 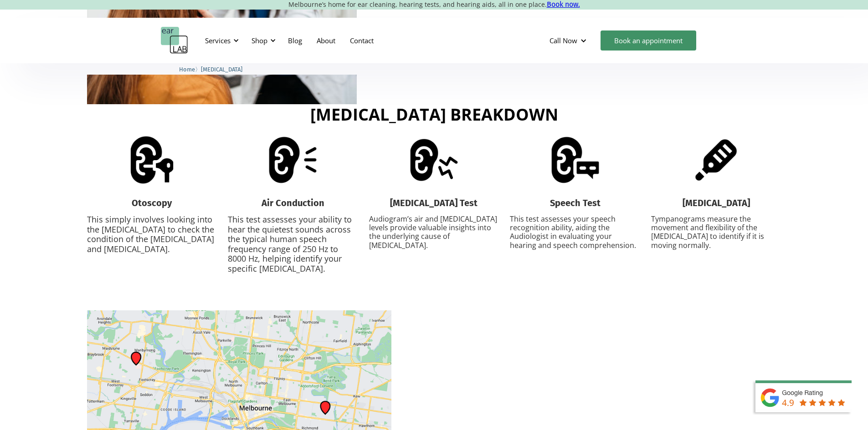 I want to click on p: This test assesses your speech recognition ability, aiding the Audiologist in evaluating your hea..., so click(x=576, y=232).